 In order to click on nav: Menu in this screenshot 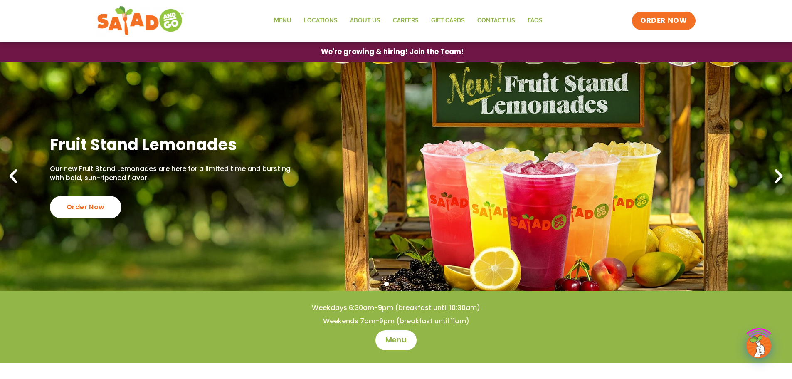, I will do `click(408, 21)`.